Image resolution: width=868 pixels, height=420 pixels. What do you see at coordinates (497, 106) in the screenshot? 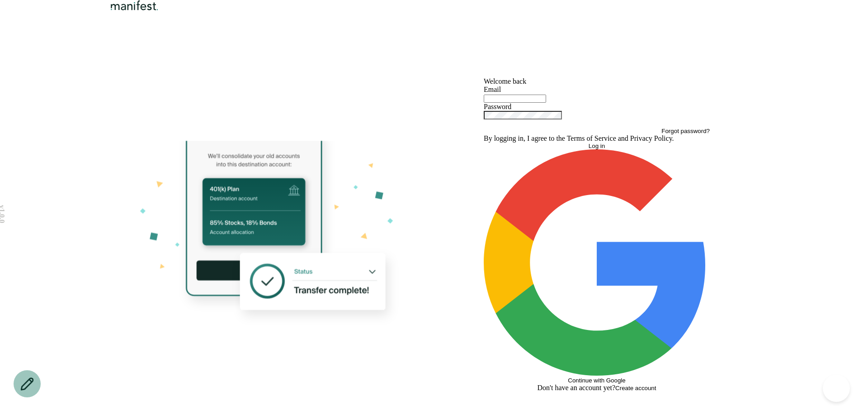
I see `label: Password` at bounding box center [497, 106].